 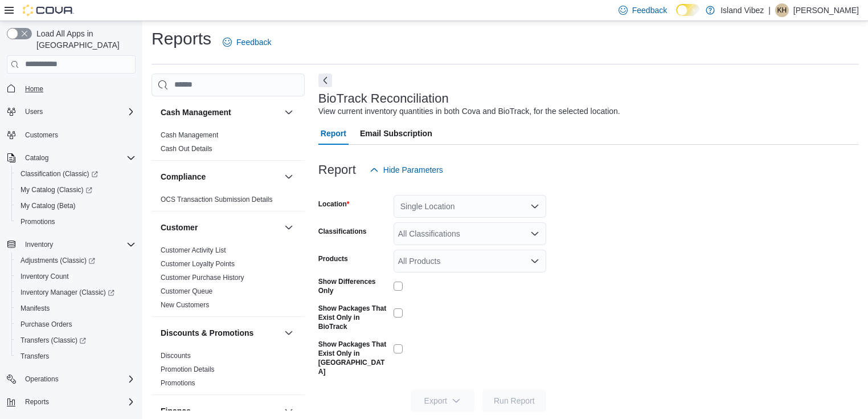 What do you see at coordinates (676, 16) in the screenshot?
I see `span: Dark Mode` at bounding box center [676, 16].